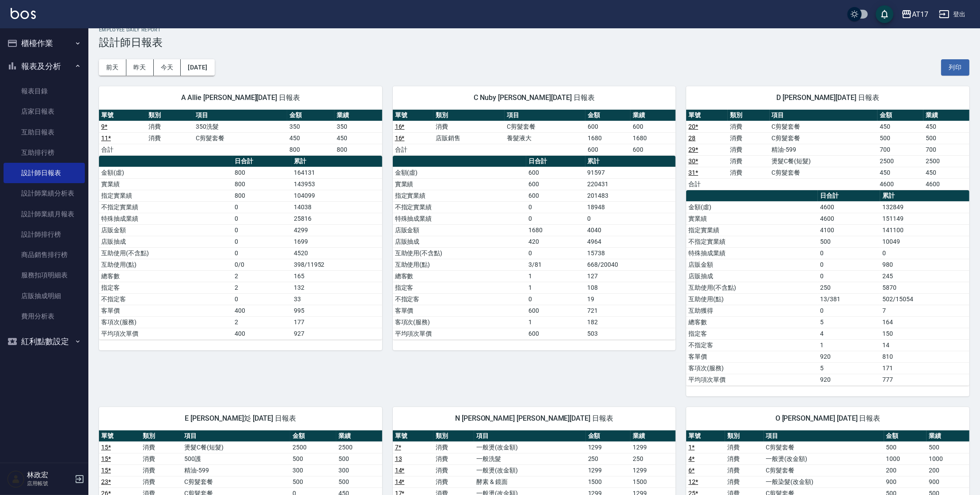 This screenshot has height=495, width=980. Describe the element at coordinates (44, 275) in the screenshot. I see `a: 服務扣項明細表` at that location.